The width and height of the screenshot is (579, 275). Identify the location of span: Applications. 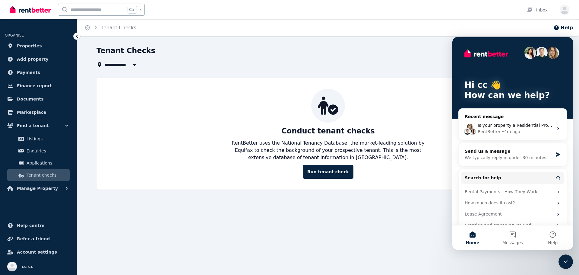
(47, 163).